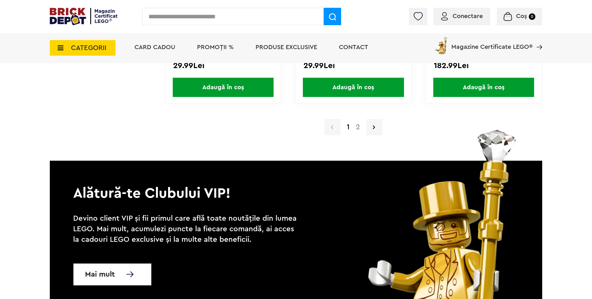 Image resolution: width=592 pixels, height=299 pixels. I want to click on span: Contact, so click(353, 47).